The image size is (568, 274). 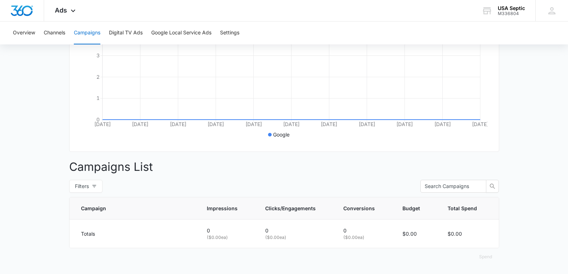 I want to click on button: Settings, so click(x=230, y=33).